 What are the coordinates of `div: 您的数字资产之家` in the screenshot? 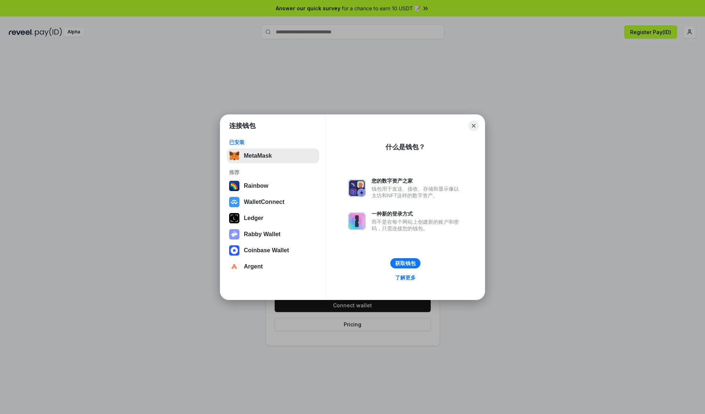 It's located at (417, 181).